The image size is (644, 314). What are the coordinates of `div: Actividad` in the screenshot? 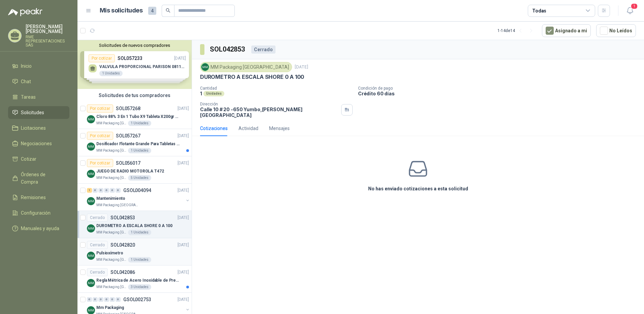 It's located at (248, 129).